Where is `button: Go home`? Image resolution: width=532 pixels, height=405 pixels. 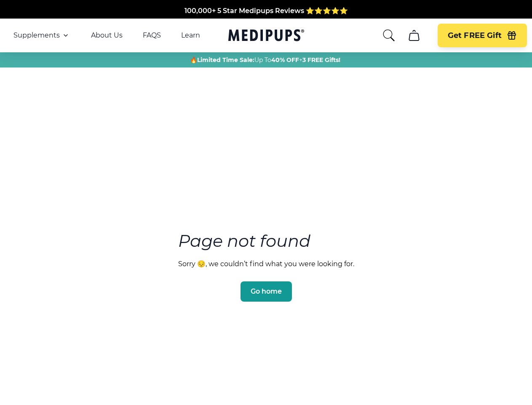
button: Go home is located at coordinates (266, 291).